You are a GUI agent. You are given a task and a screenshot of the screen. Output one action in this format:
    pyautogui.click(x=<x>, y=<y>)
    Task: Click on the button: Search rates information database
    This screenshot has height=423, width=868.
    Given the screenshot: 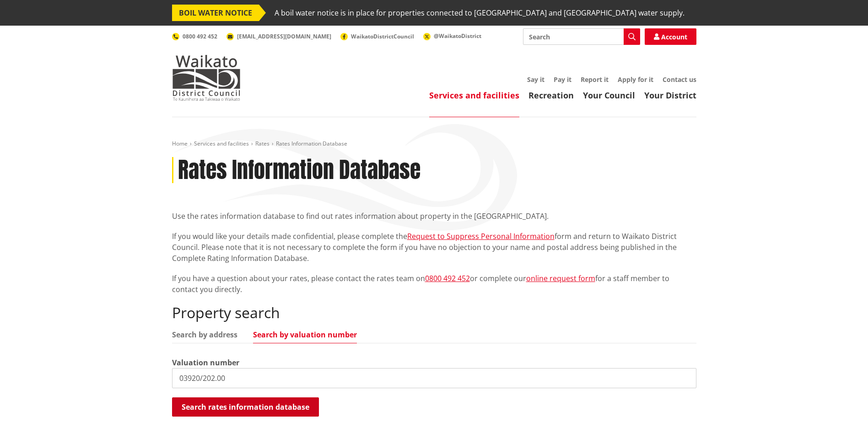 What is the action you would take?
    pyautogui.click(x=245, y=407)
    